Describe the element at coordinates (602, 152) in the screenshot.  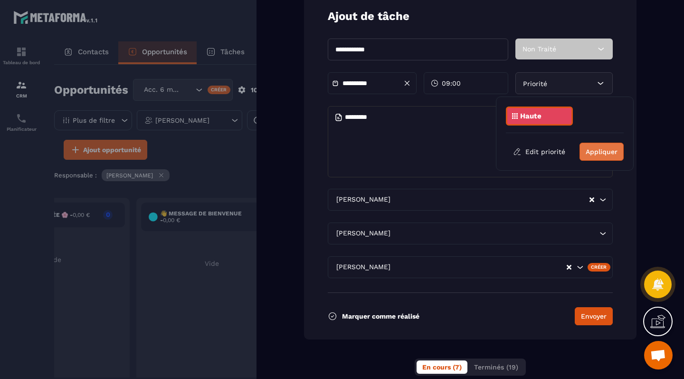
I see `button: Appliquer` at that location.